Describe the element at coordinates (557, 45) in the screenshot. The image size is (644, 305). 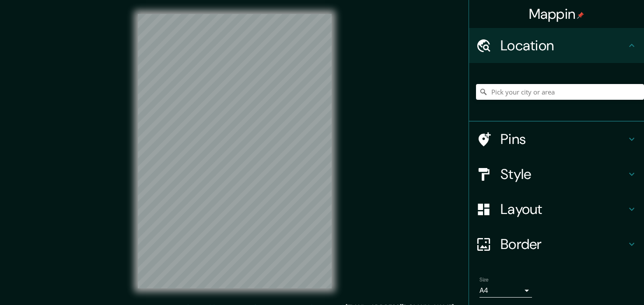
I see `div: Location` at that location.